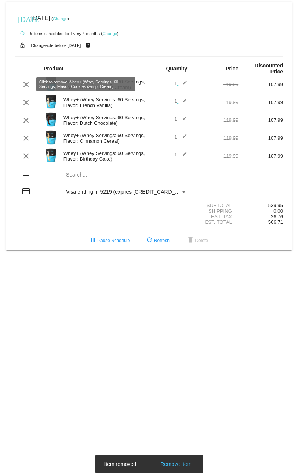 The width and height of the screenshot is (298, 473). Describe the element at coordinates (197, 241) in the screenshot. I see `button: Delete` at that location.